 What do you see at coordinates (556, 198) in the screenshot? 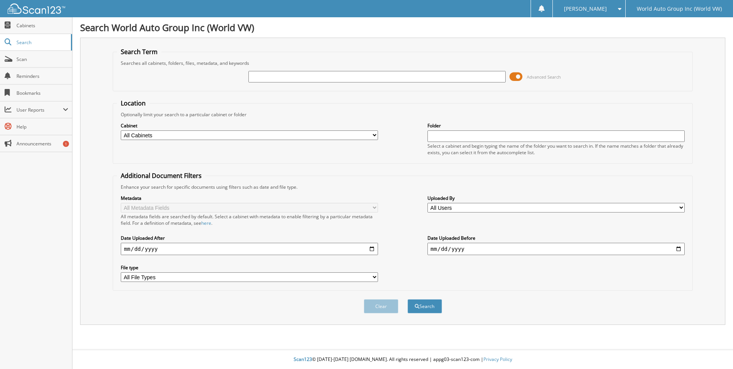
I see `label: Uploaded By` at bounding box center [556, 198].